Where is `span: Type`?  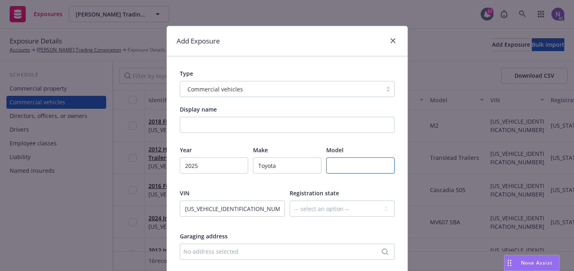 span: Type is located at coordinates (186, 73).